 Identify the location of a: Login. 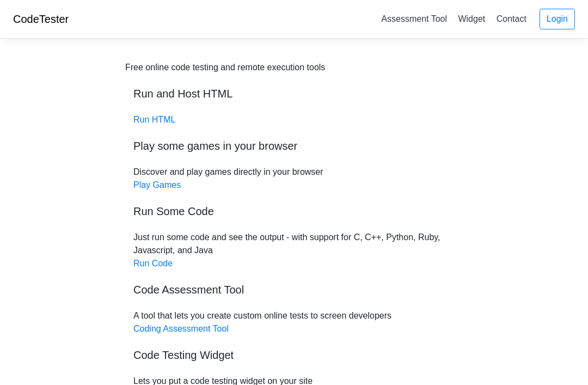
(558, 19).